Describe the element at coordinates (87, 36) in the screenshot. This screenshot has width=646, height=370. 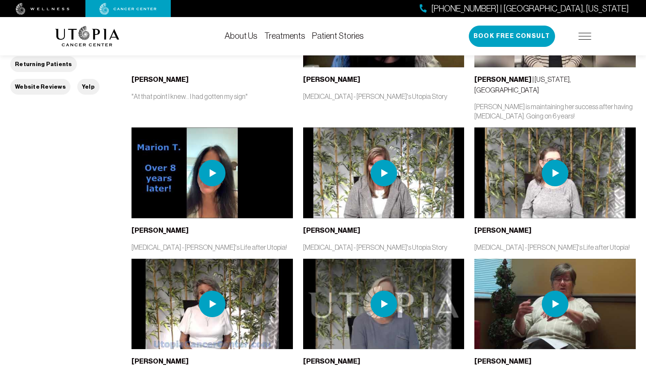
I see `img: logo` at that location.